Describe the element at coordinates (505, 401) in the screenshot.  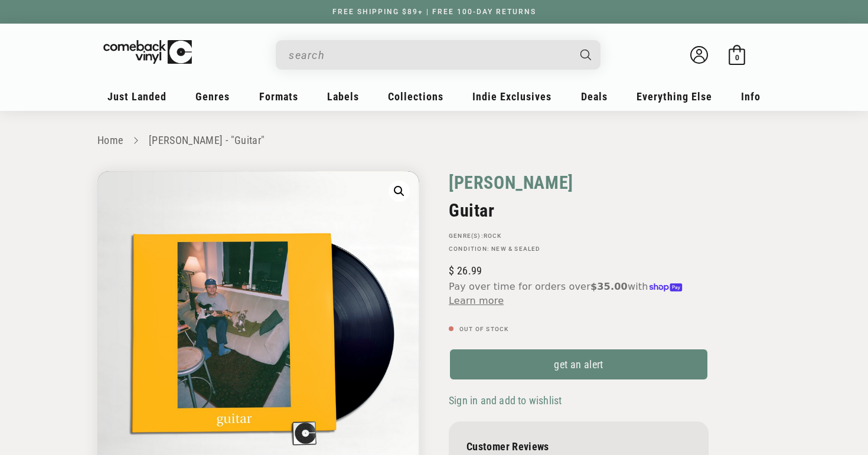
I see `span: Sign in and add to wishlist` at that location.